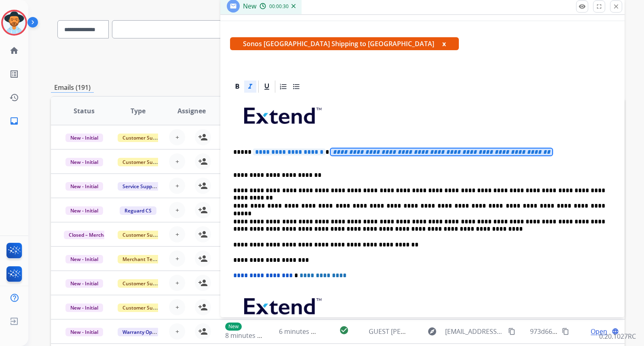 This screenshot has width=644, height=346. What do you see at coordinates (279, 6) in the screenshot?
I see `span: 00:00:30` at bounding box center [279, 6].